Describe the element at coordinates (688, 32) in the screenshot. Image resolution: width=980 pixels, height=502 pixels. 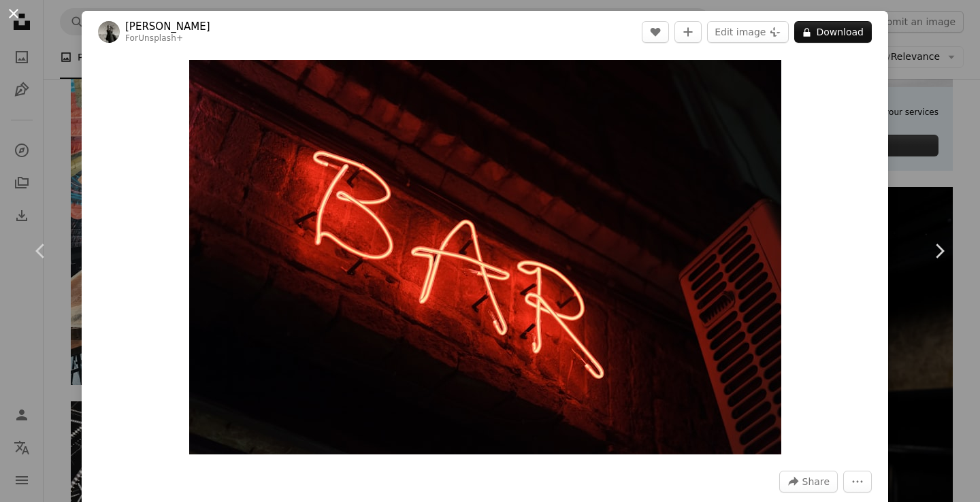
I see `button: Add to Collection` at that location.